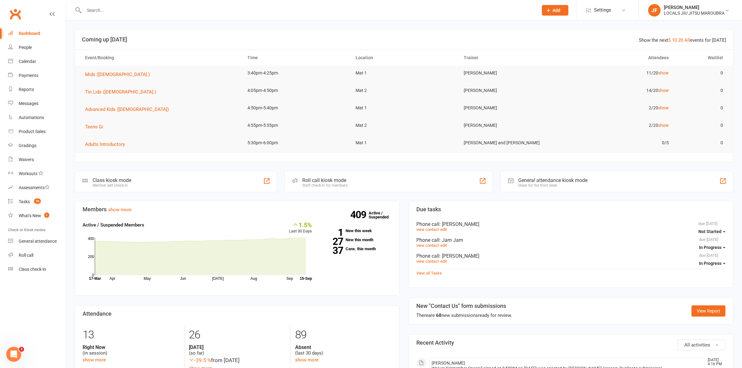 The image size is (742, 368). I want to click on span: Not Started, so click(710, 231).